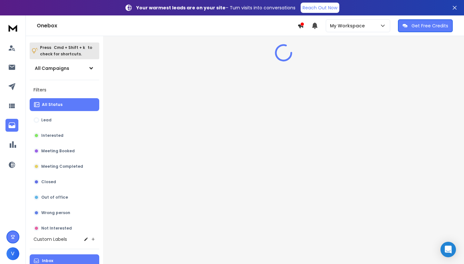  Describe the element at coordinates (52, 68) in the screenshot. I see `h1: All Campaigns` at that location.